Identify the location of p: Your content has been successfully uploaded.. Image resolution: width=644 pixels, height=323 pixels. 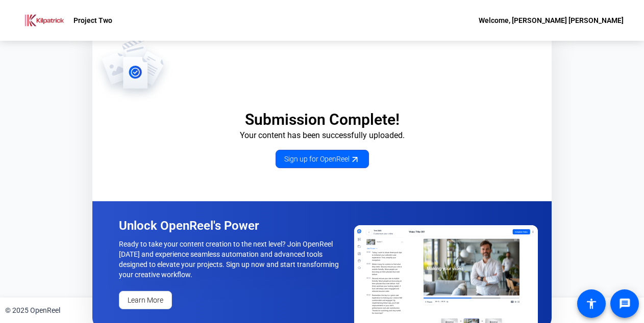
(322, 135).